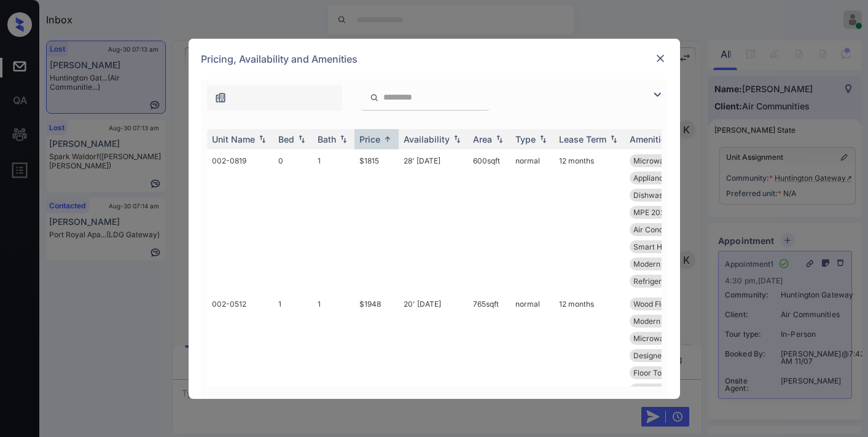  What do you see at coordinates (662, 229) in the screenshot?
I see `span: Air Conditionin...` at bounding box center [662, 229].